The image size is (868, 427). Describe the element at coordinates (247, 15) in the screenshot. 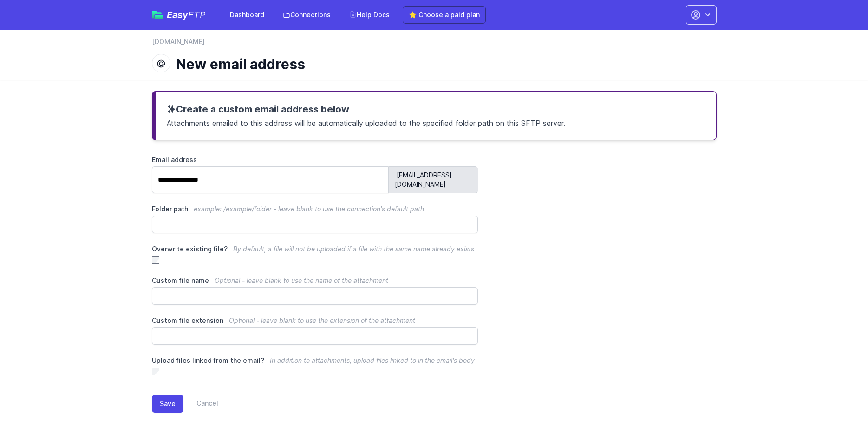

I see `a: Dashboard` at that location.